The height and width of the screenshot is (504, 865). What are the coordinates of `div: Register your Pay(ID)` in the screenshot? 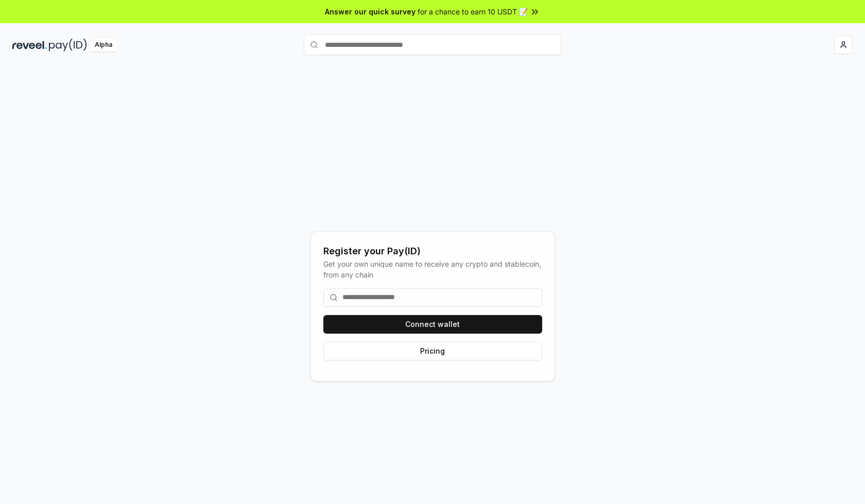 It's located at (433, 252).